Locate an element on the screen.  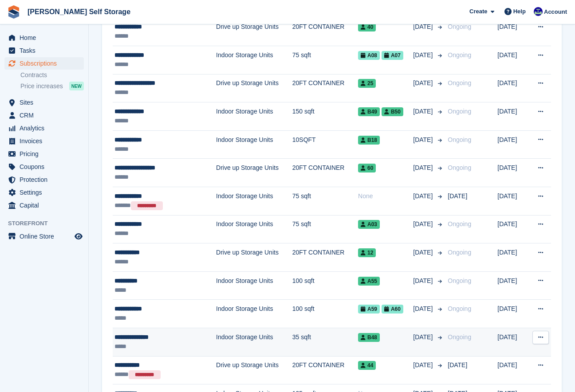
div: NEW is located at coordinates (76, 86).